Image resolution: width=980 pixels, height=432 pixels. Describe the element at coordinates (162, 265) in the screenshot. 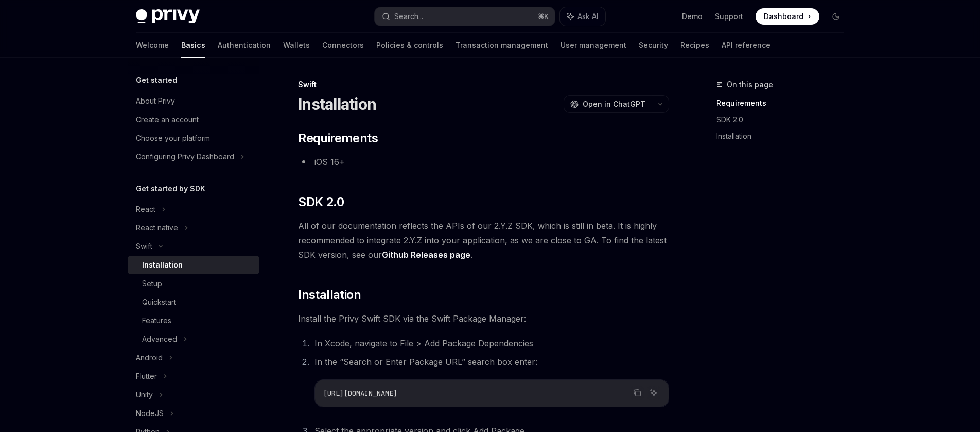

I see `div: Installation` at that location.